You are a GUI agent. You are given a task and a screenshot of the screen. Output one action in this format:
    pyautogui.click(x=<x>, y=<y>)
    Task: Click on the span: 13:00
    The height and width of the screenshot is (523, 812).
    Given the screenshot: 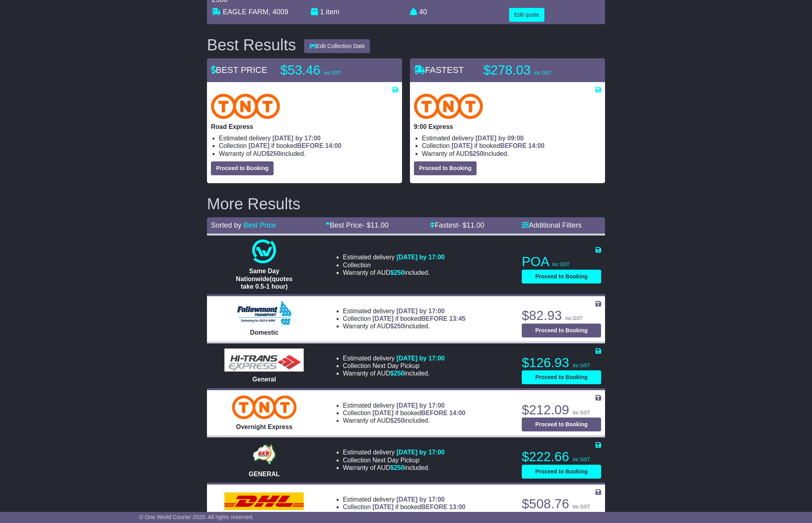 What is the action you would take?
    pyautogui.click(x=457, y=507)
    